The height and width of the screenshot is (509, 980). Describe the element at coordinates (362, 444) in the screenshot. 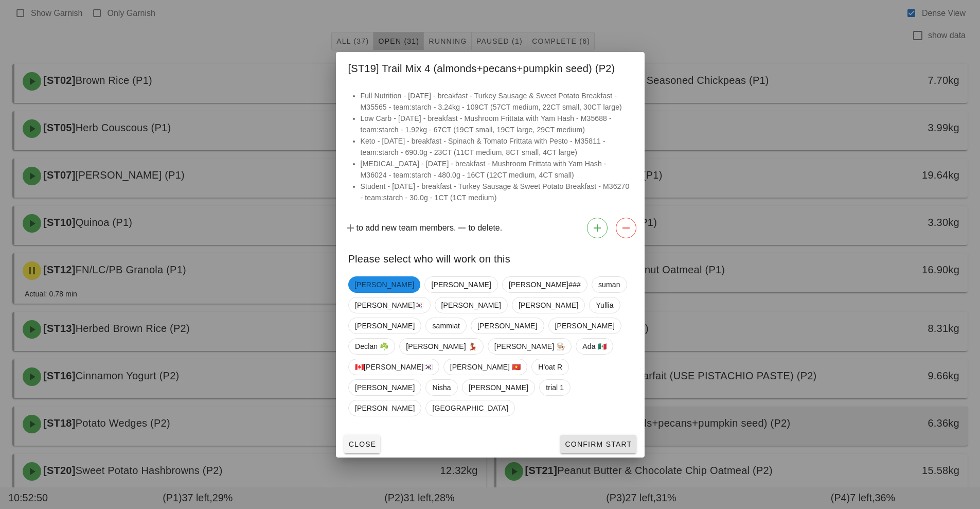

I see `button: Close` at that location.